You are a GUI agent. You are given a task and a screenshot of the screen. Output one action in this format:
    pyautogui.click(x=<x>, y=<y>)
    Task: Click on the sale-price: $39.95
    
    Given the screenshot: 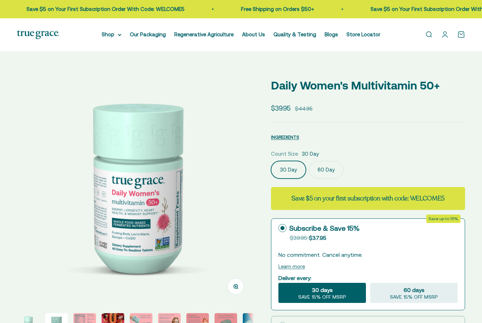 What is the action you would take?
    pyautogui.click(x=281, y=108)
    